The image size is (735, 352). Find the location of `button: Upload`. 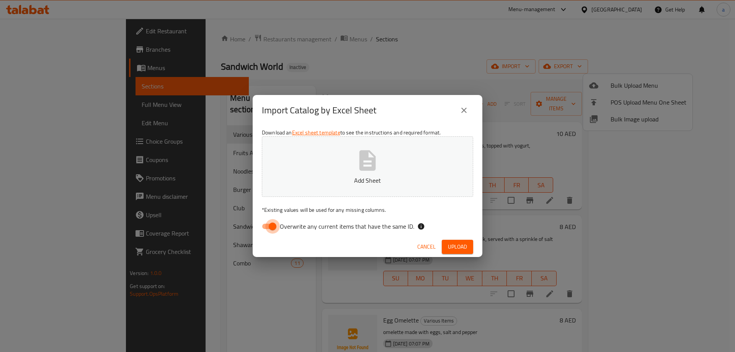

button: Upload is located at coordinates (457, 246).